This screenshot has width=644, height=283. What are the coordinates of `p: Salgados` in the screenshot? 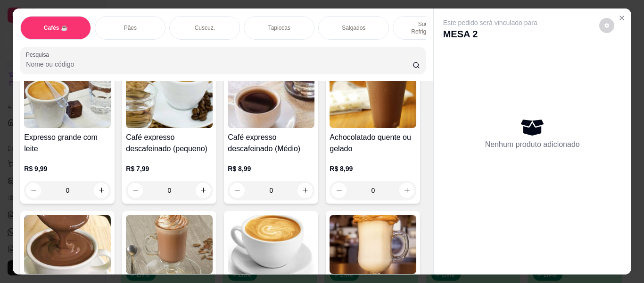 It's located at (354, 28).